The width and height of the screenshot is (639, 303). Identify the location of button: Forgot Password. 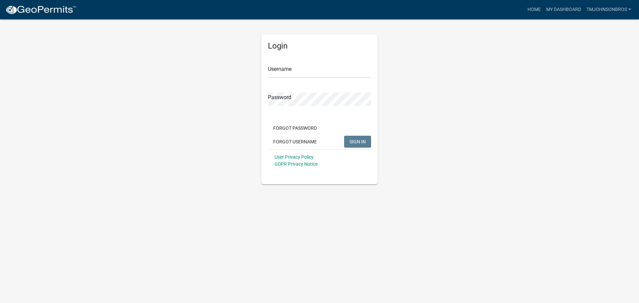
(295, 128).